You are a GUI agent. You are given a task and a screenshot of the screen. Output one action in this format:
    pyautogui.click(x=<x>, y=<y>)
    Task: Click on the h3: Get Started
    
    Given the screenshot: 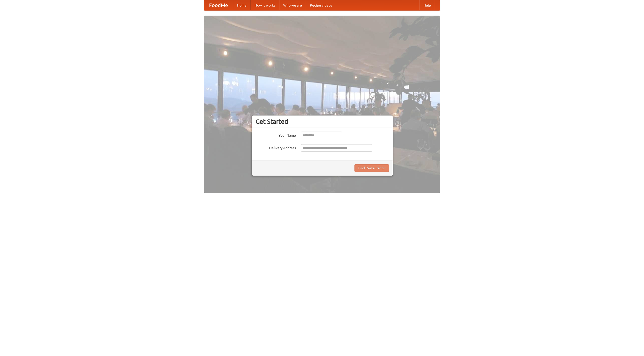 What is the action you would take?
    pyautogui.click(x=323, y=122)
    